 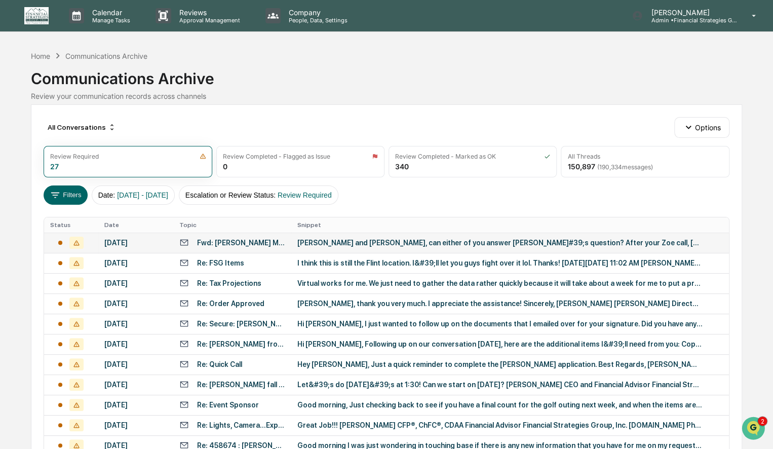 What do you see at coordinates (39, 116) in the screenshot?
I see `div: Past conversations` at bounding box center [39, 116].